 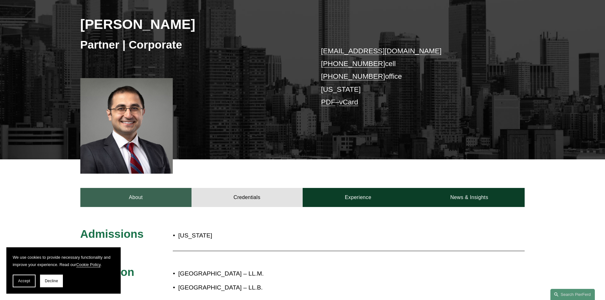 I want to click on section: Cookie banner, so click(x=64, y=271).